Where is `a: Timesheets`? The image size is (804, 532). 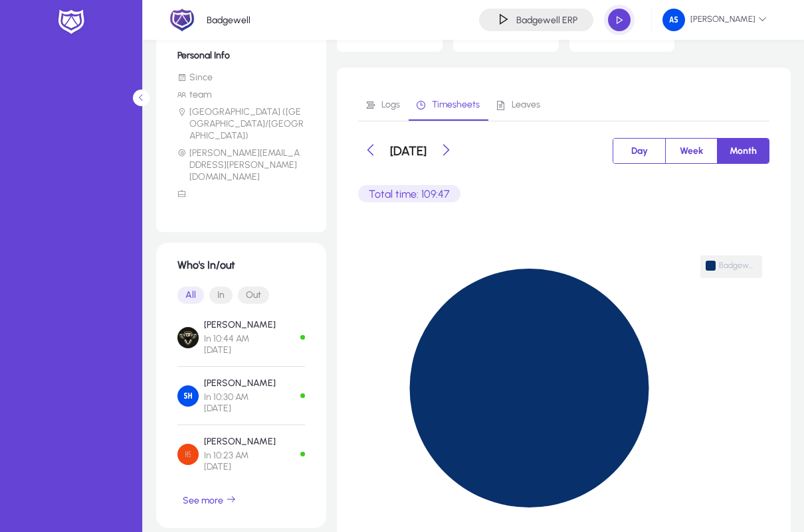
a: Timesheets is located at coordinates (449, 105).